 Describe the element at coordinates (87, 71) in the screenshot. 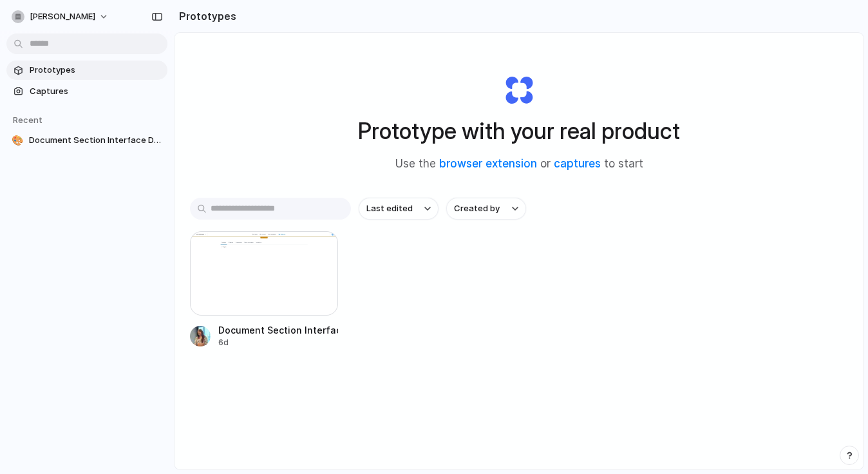

I see `a: Prototypes` at that location.